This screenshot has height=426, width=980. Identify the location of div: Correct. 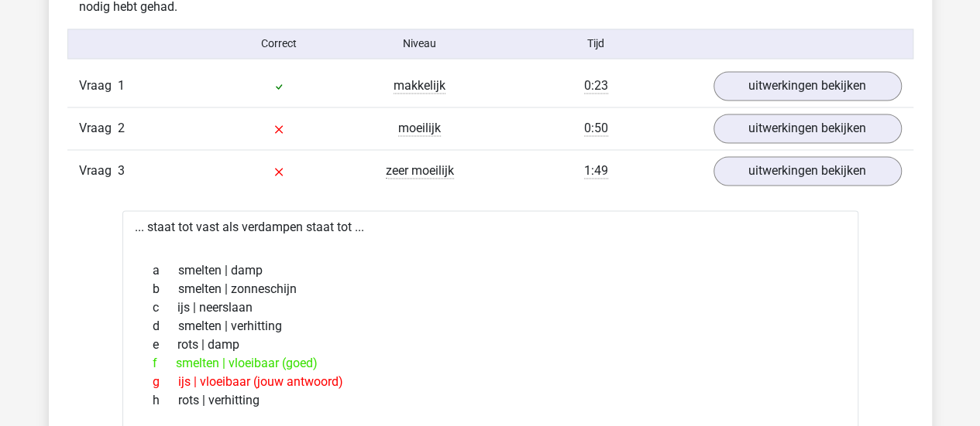
(279, 43).